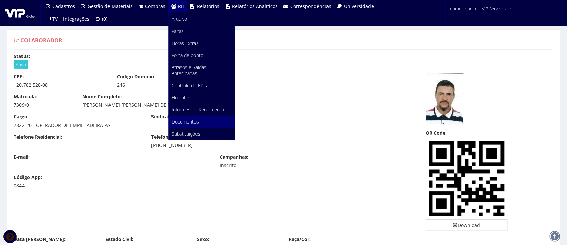 This screenshot has width=567, height=245. What do you see at coordinates (215, 118) in the screenshot?
I see `div: SINTRAMOJU;` at bounding box center [215, 118].